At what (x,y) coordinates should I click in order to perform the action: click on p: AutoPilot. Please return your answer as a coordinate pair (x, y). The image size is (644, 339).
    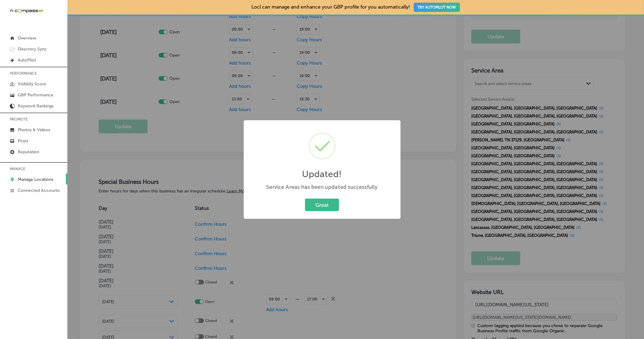
    Looking at the image, I should click on (27, 60).